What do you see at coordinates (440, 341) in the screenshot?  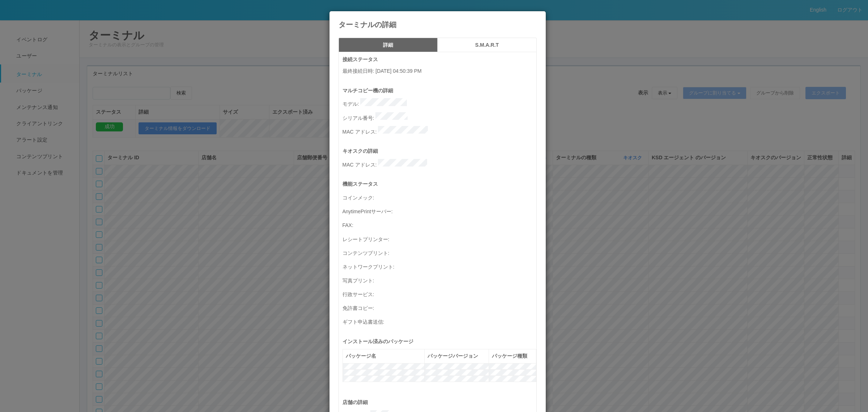 I see `p: インストール済みのパッケージ` at bounding box center [440, 341].